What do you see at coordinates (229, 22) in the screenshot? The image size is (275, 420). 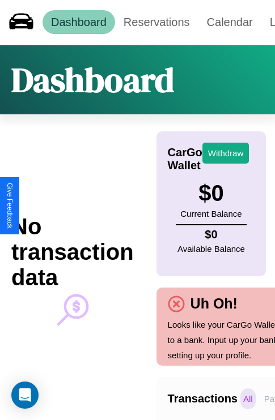 I see `a: Calendar` at bounding box center [229, 22].